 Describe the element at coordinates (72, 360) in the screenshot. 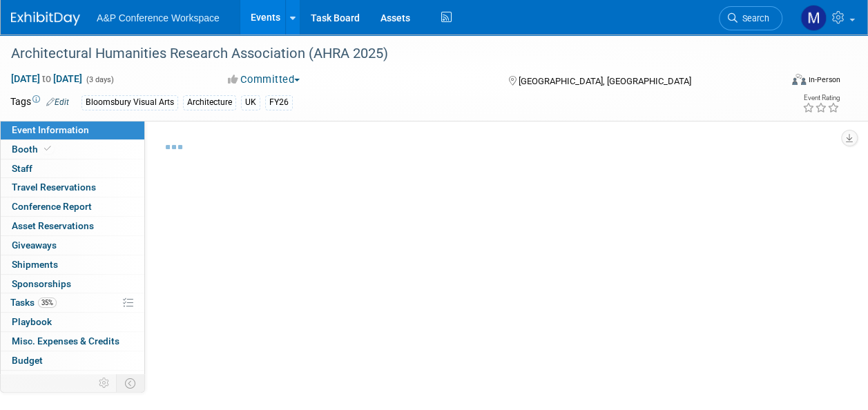

I see `a: Budget` at that location.